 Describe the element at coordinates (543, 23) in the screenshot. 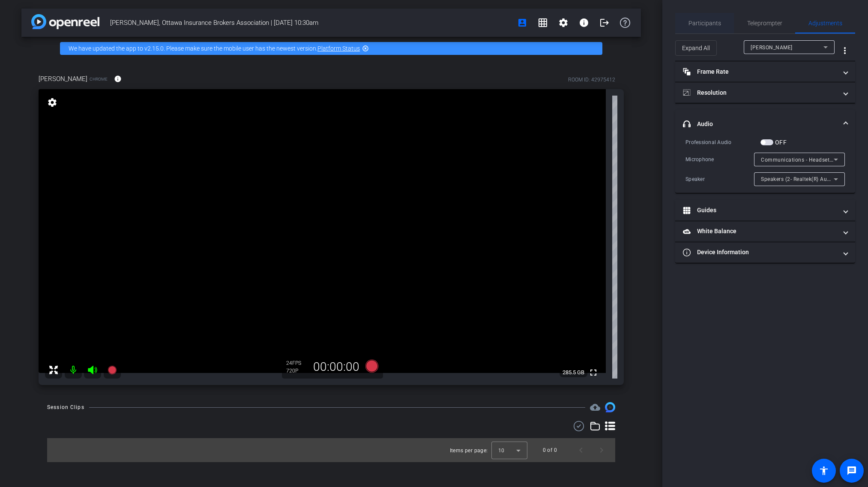

I see `mat-icon: grid_on` at that location.